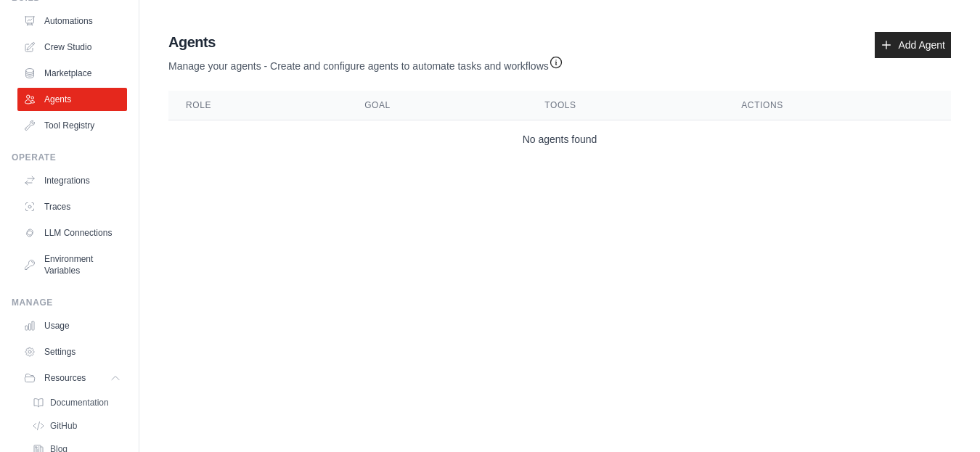  What do you see at coordinates (76, 403) in the screenshot?
I see `a: Documentation` at bounding box center [76, 403].